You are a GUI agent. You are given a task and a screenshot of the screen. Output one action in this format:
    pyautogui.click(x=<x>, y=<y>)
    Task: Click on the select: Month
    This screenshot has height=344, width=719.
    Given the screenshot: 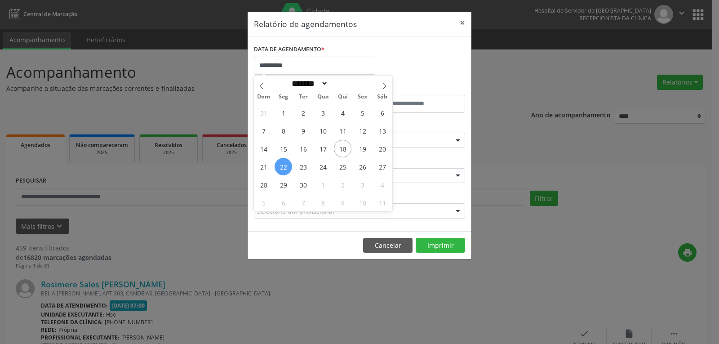 What is the action you would take?
    pyautogui.click(x=308, y=83)
    